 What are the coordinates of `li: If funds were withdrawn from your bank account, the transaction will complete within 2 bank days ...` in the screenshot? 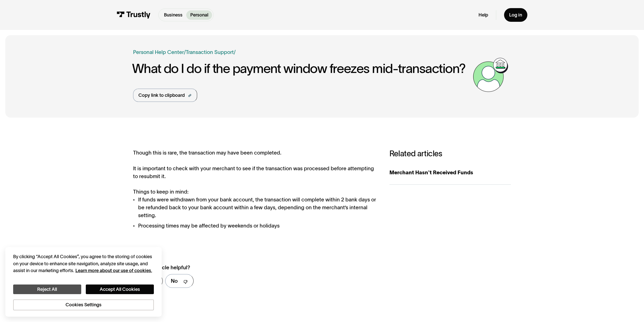 It's located at (255, 208).